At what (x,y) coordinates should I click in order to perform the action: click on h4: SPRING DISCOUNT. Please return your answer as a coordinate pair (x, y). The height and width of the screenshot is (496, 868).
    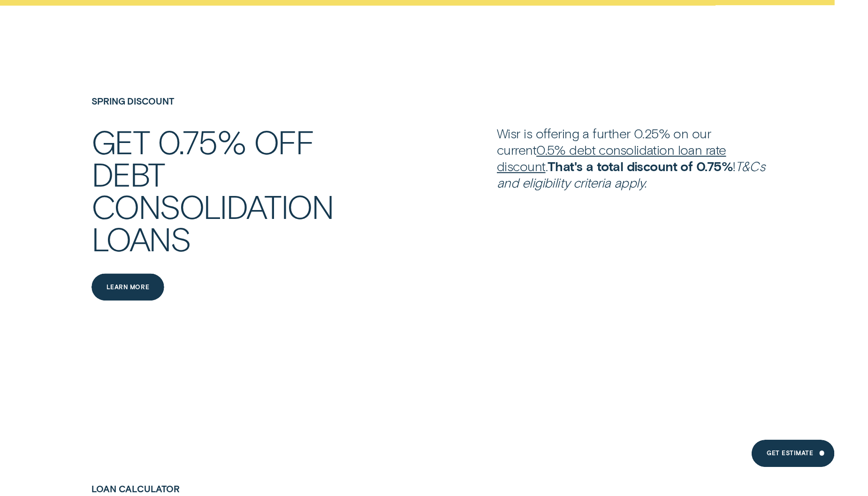
    Looking at the image, I should click on (202, 101).